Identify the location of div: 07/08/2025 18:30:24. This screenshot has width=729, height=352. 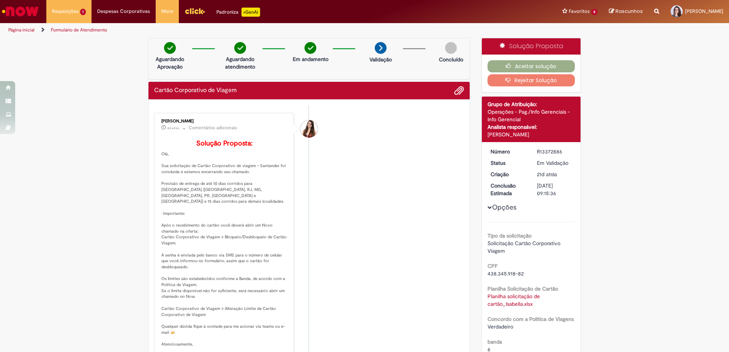
(554, 175).